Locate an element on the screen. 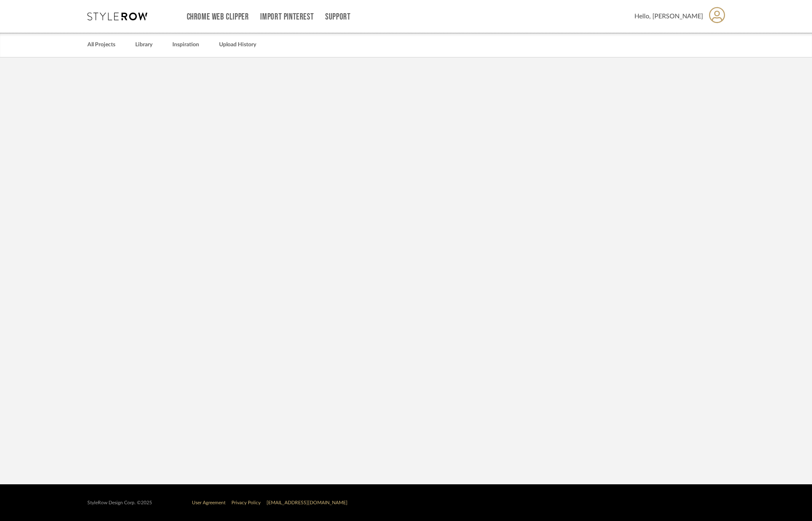 The image size is (812, 521). div: StyleRow Design Corp. ©2025 is located at coordinates (120, 503).